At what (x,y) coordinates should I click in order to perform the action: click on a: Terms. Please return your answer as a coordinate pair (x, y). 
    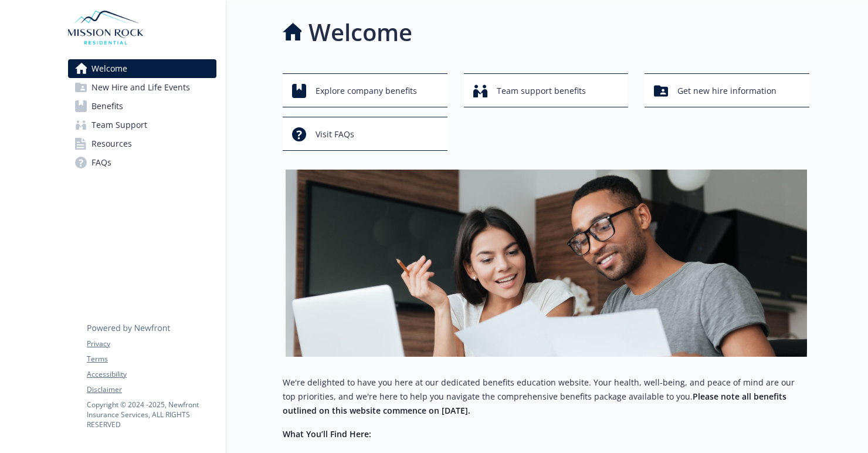
    Looking at the image, I should click on (151, 359).